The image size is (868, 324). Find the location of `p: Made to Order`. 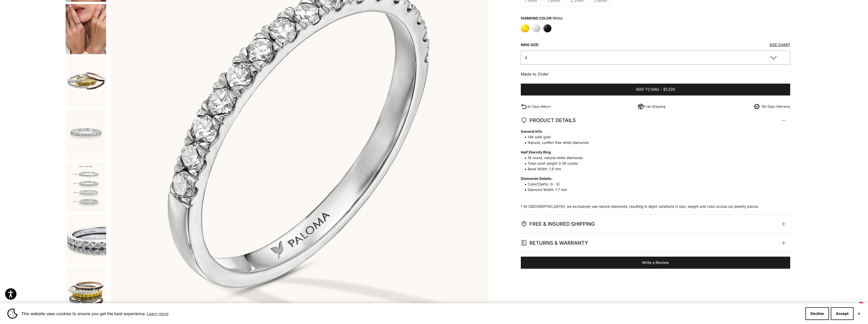

p: Made to Order is located at coordinates (656, 74).